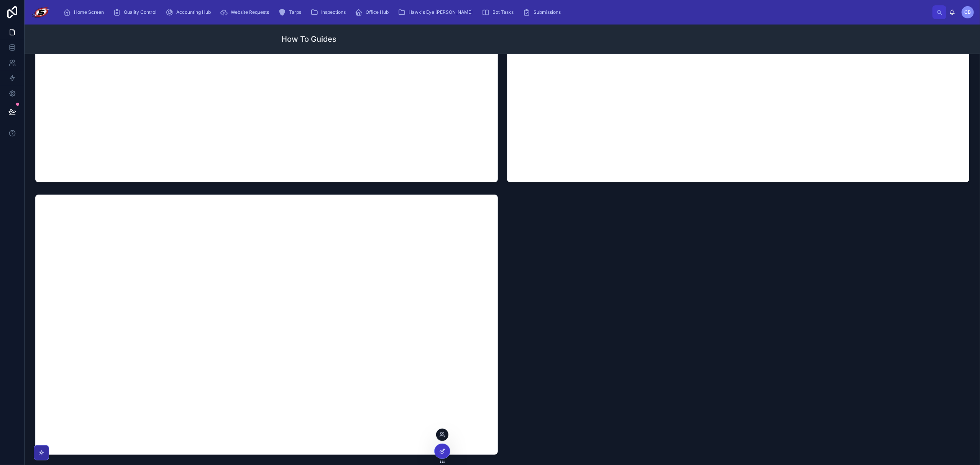  What do you see at coordinates (333, 12) in the screenshot?
I see `span: Inspections` at bounding box center [333, 12].